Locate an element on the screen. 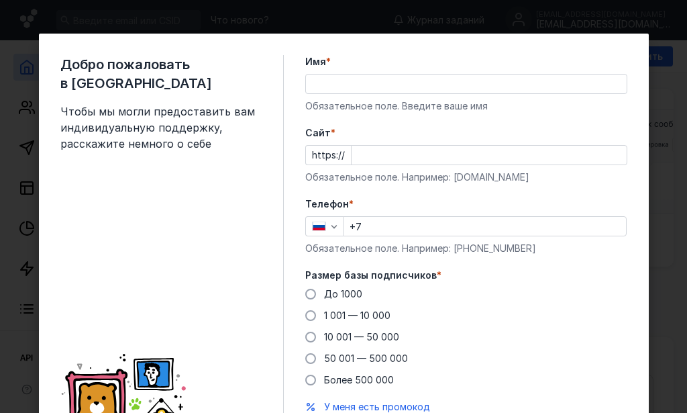  div: Обязательное поле. Введите ваше имя is located at coordinates (466, 106).